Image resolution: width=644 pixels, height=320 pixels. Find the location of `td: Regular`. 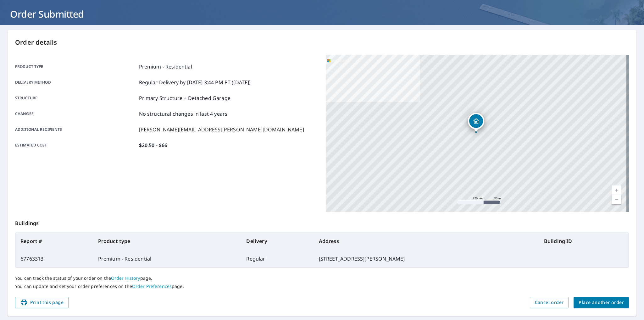

td: Regular is located at coordinates (277, 259).